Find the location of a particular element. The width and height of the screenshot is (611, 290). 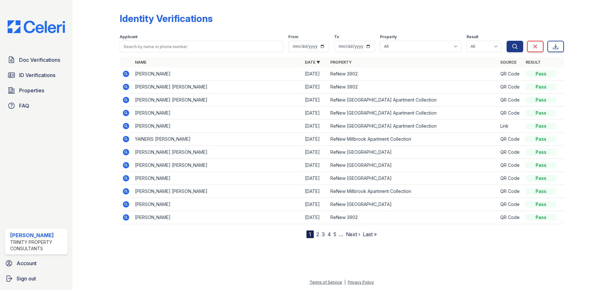

a: Name is located at coordinates (141, 62).